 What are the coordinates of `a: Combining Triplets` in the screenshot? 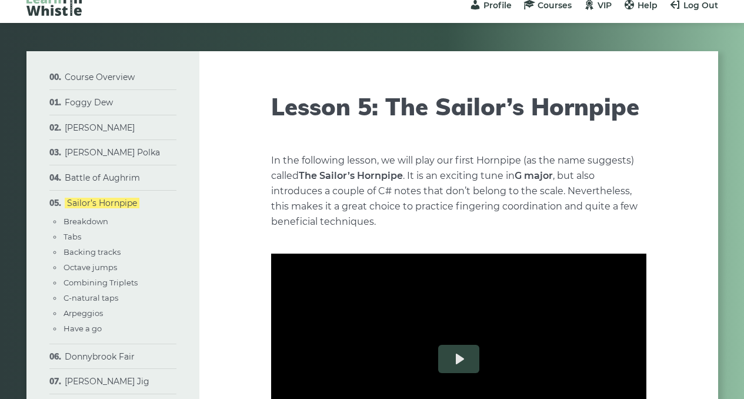 It's located at (101, 282).